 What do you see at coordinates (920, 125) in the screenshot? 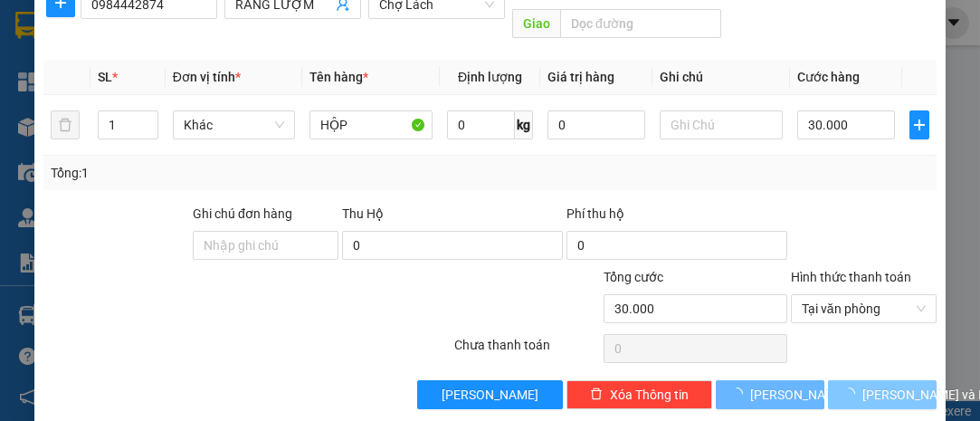
I see `span: plus` at bounding box center [920, 125].